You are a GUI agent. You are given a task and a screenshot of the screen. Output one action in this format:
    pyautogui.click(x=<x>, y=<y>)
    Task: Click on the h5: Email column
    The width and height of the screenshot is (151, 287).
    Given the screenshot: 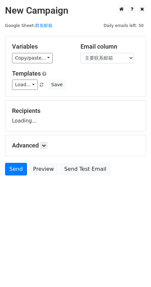 What is the action you would take?
    pyautogui.click(x=109, y=47)
    